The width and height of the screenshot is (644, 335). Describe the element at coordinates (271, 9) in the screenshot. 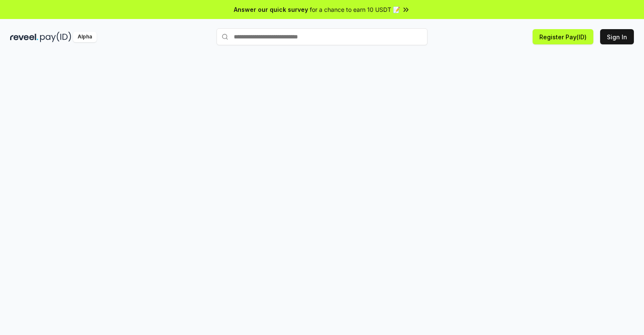

I see `span: Answer our quick survey` at that location.